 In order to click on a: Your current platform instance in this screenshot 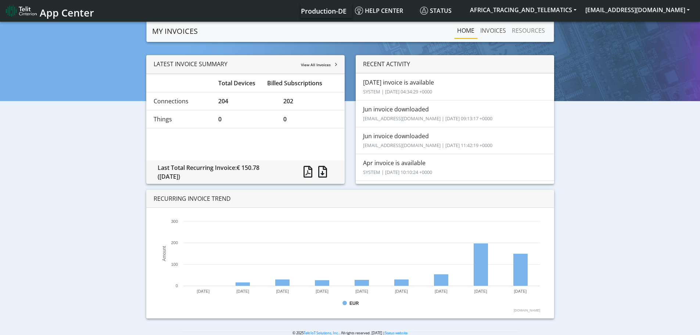, I will do `click(323, 11)`.